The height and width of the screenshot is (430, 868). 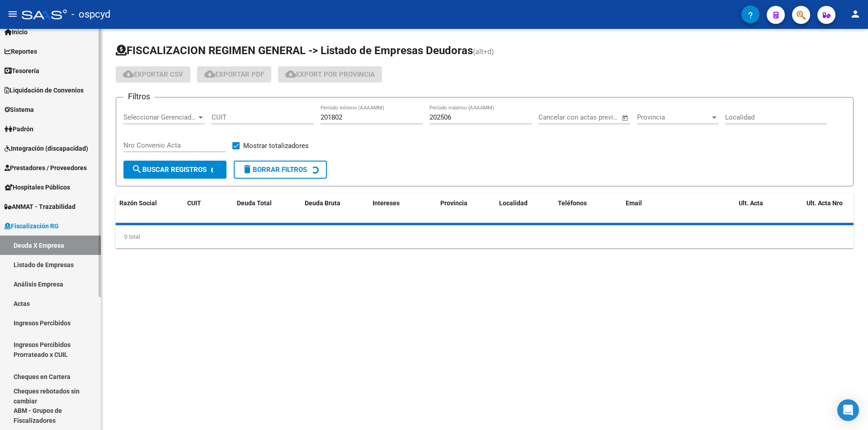 I want to click on span: Seleccionar Gerenciador, so click(x=160, y=118).